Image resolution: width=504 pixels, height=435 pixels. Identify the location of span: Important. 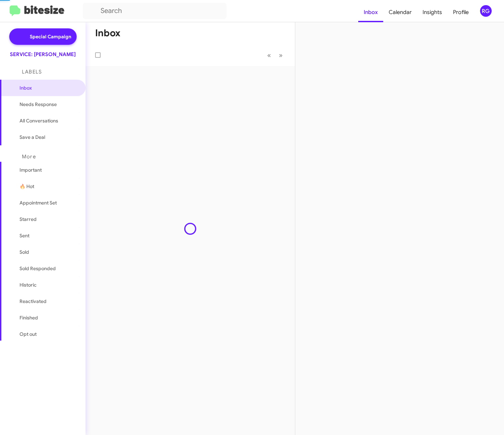
(48, 170).